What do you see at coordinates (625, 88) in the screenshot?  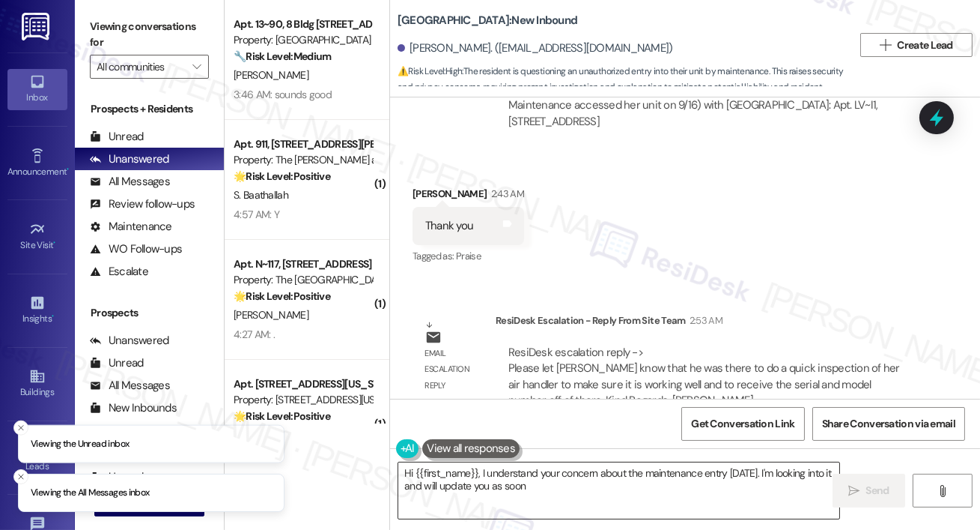 I see `span: : The resident is questioning an unauthorized entry into their unit by maintenance. This raises s...` at bounding box center [625, 88].